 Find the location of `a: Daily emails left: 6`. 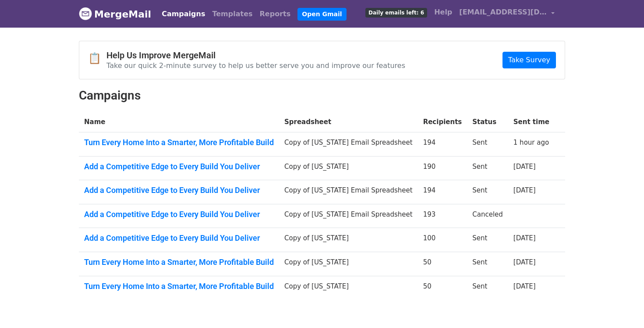

a: Daily emails left: 6 is located at coordinates (396, 12).